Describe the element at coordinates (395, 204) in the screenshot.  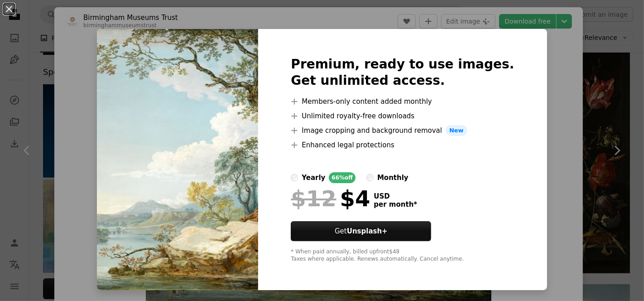
I see `span: per month *` at that location.